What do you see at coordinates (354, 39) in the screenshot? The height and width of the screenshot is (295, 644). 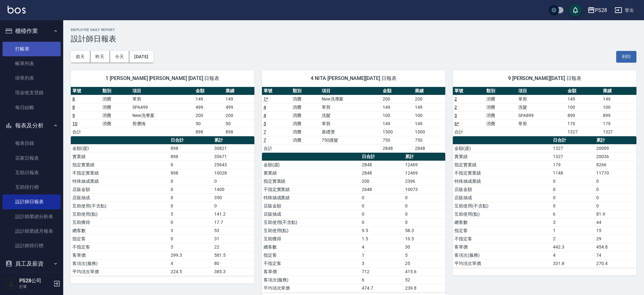 I see `h3: 設計師日報表` at bounding box center [354, 39].